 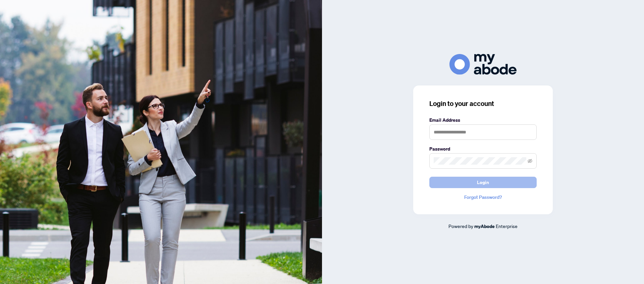 What do you see at coordinates (506, 226) in the screenshot?
I see `span: Enterprise` at bounding box center [506, 226].